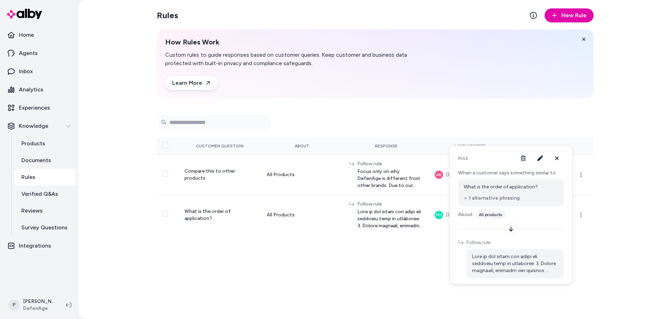 The height and width of the screenshot is (319, 672). I want to click on h2: Rule, so click(463, 158).